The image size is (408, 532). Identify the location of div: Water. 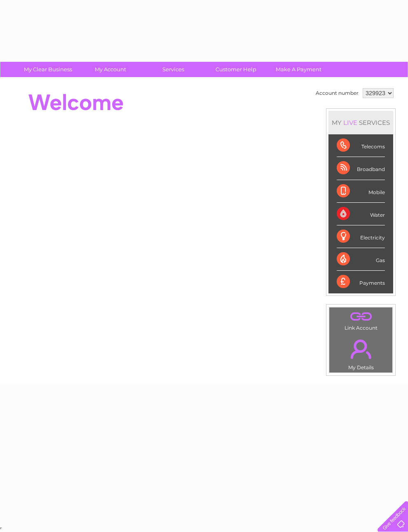
(360, 214).